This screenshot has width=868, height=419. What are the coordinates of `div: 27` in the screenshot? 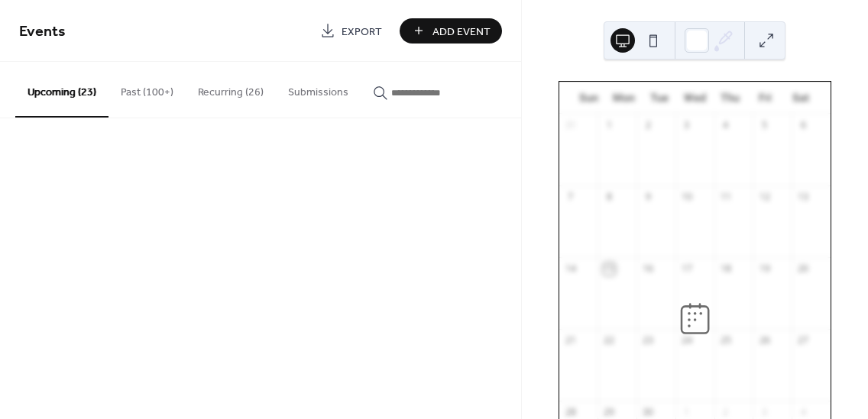 It's located at (803, 341).